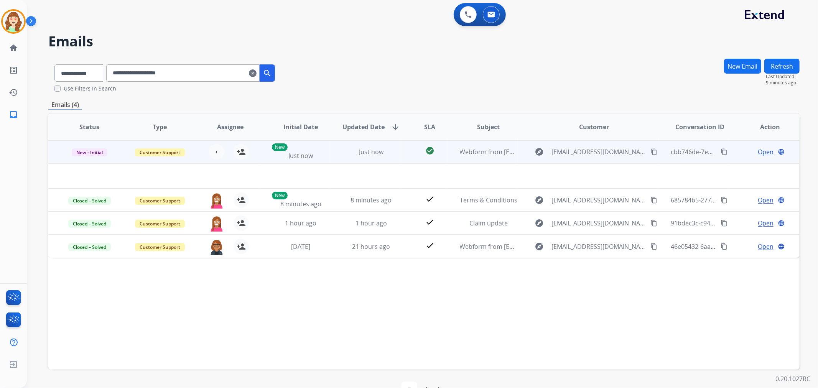 This screenshot has width=818, height=388. Describe the element at coordinates (13, 92) in the screenshot. I see `mat-icon: history` at that location.